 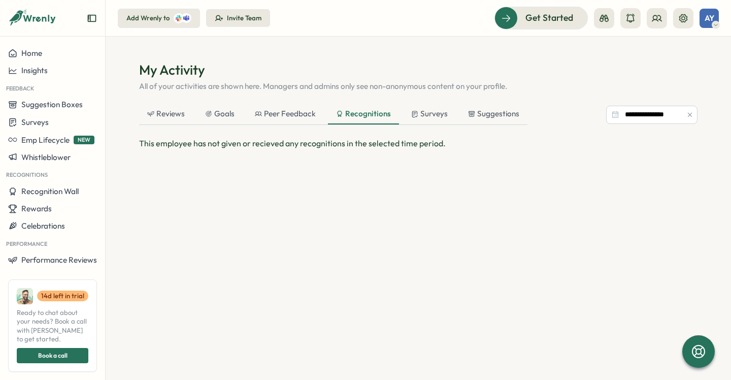 I want to click on div: Add Wrenly to, so click(x=148, y=18).